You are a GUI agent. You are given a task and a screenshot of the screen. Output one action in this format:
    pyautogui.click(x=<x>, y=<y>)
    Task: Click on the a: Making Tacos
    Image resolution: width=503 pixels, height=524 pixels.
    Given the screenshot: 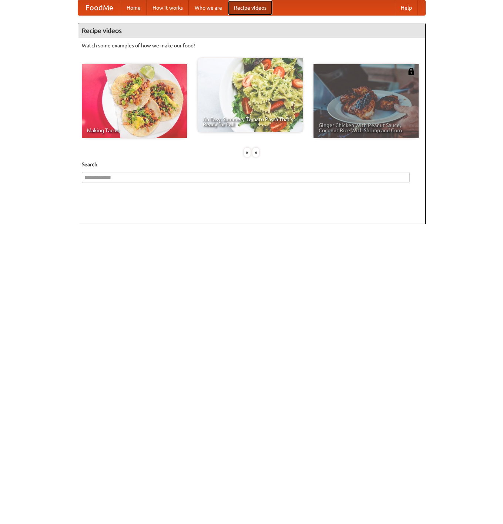 What is the action you would take?
    pyautogui.click(x=134, y=101)
    